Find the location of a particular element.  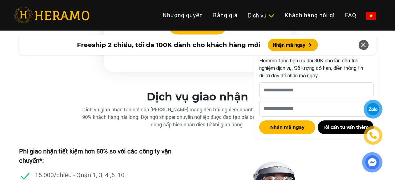

a: Nhượng quyền is located at coordinates (183, 15).